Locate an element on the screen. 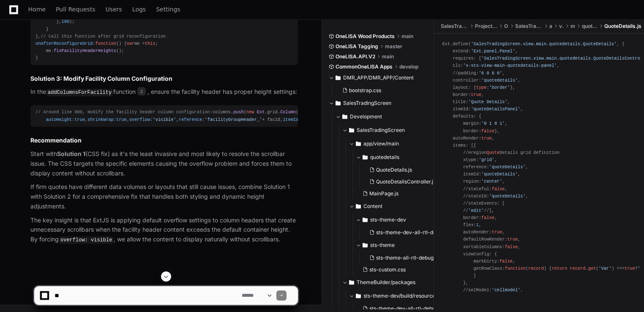 The height and width of the screenshot is (312, 644). span: record is located at coordinates (577, 268).